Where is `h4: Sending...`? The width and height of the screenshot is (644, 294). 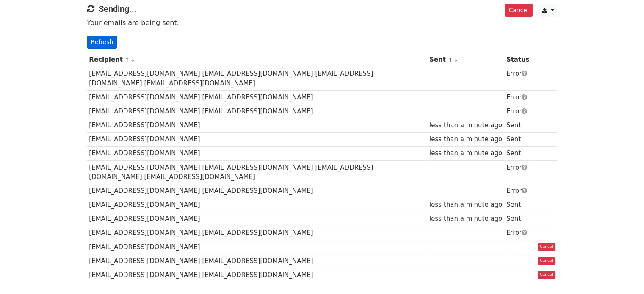 h4: Sending... is located at coordinates (322, 9).